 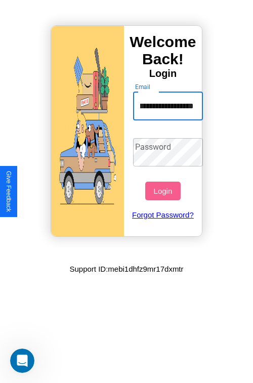 I want to click on label: Email, so click(x=143, y=87).